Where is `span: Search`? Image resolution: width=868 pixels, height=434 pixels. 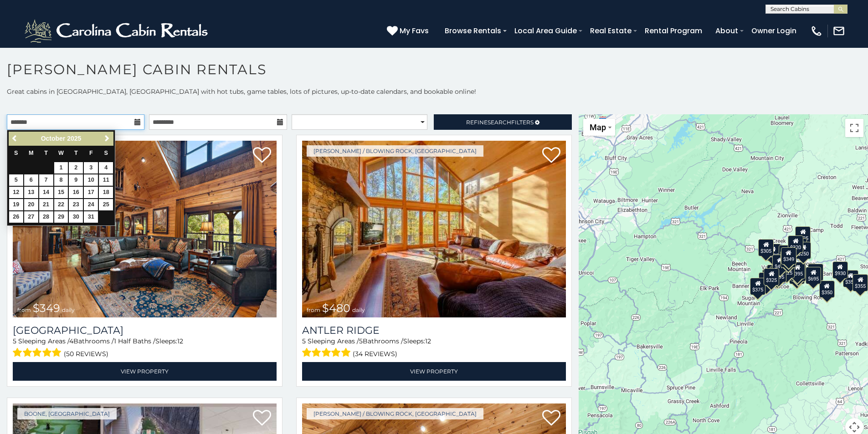 span: Search is located at coordinates (500, 122).